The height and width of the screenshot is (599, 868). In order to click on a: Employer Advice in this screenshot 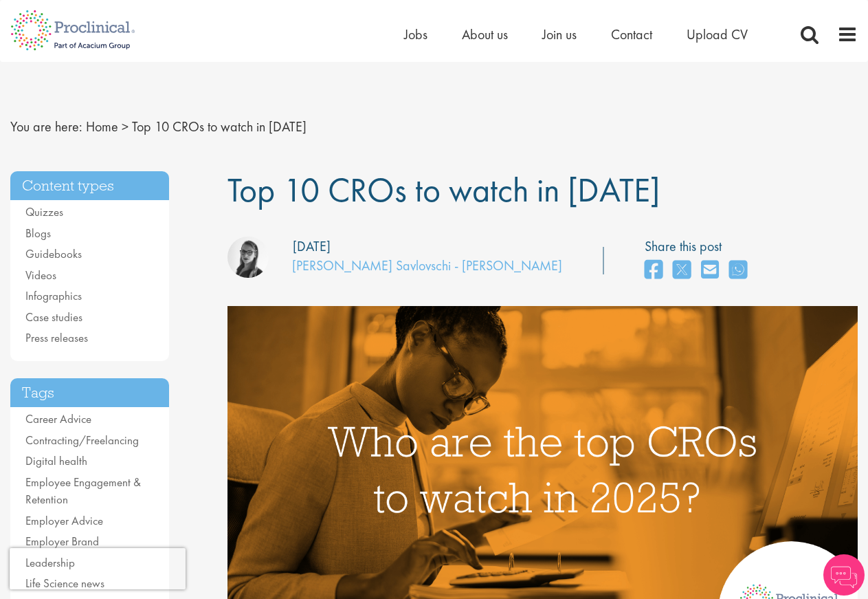, I will do `click(64, 521)`.